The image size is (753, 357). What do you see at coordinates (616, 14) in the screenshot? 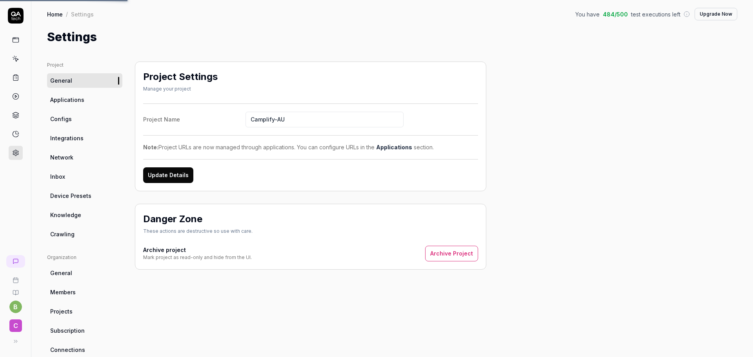
I see `span: 484 / 500` at bounding box center [616, 14].